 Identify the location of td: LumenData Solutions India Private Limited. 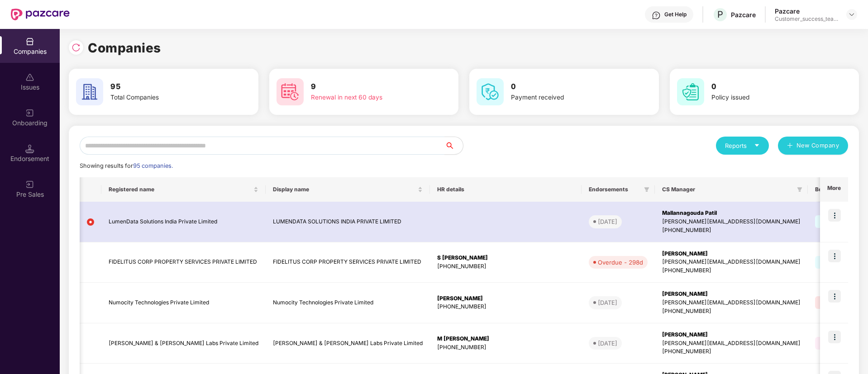
(183, 222).